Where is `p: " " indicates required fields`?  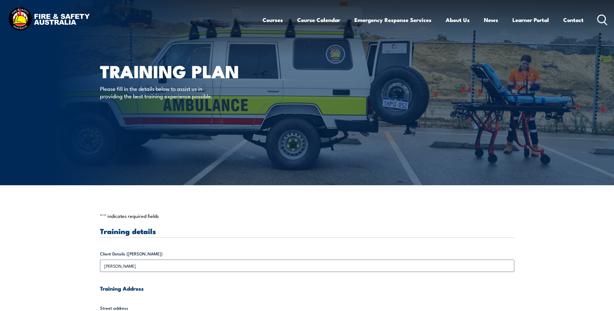 p: " " indicates required fields is located at coordinates (307, 216).